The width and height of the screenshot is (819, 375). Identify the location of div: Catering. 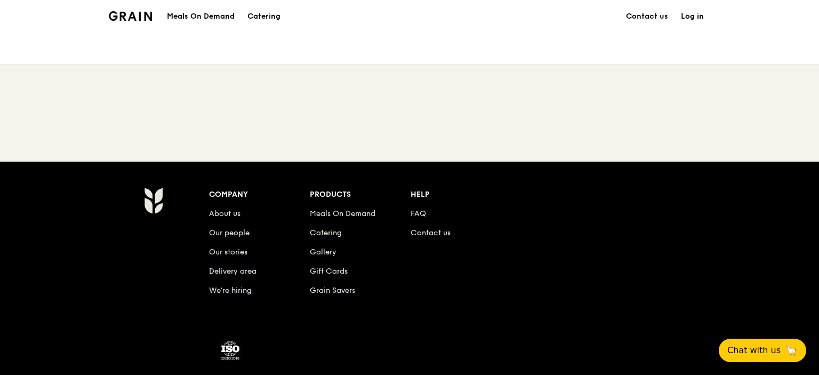
(264, 17).